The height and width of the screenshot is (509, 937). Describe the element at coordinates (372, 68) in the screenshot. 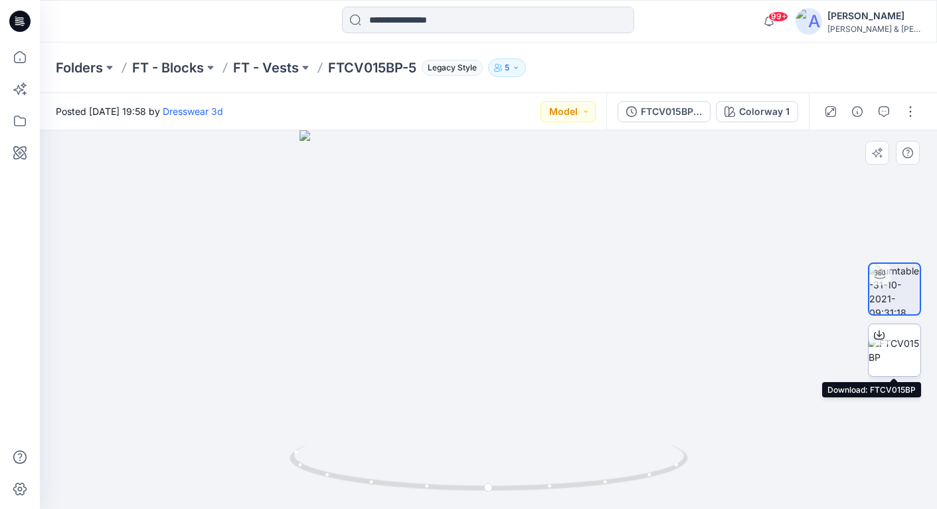

I see `p: FTCV015BP-5` at that location.